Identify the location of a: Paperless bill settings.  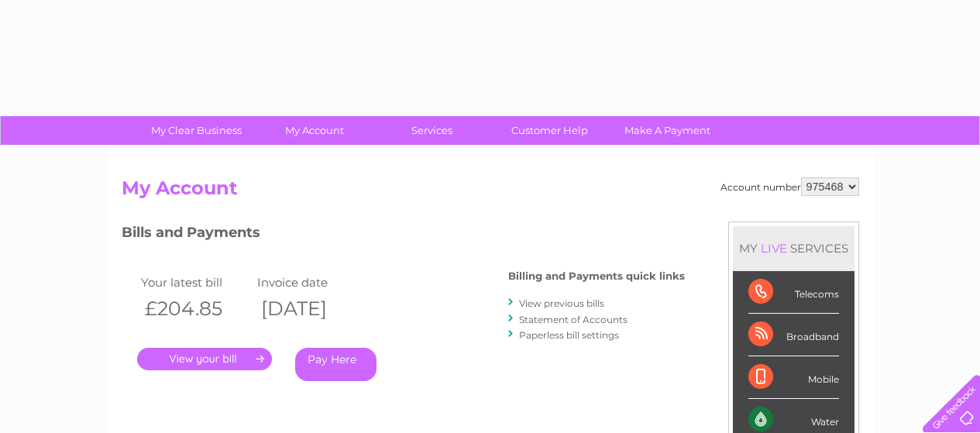
(569, 334).